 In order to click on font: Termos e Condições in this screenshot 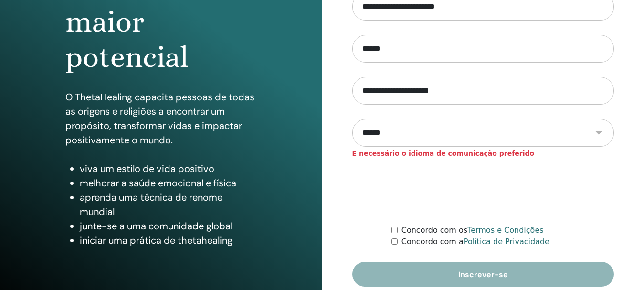, I will do `click(505, 230)`.